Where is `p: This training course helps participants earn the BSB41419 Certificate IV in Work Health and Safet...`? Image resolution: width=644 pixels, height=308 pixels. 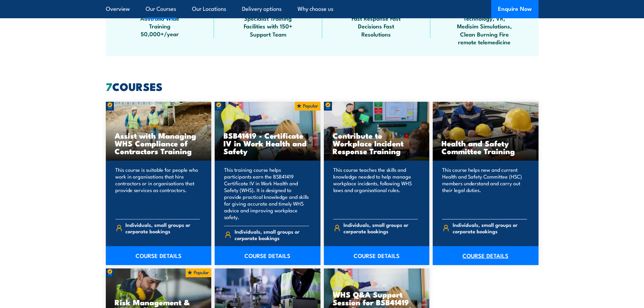 p: This training course helps participants earn the BSB41419 Certificate IV in Work Health and Safet... is located at coordinates (266, 193).